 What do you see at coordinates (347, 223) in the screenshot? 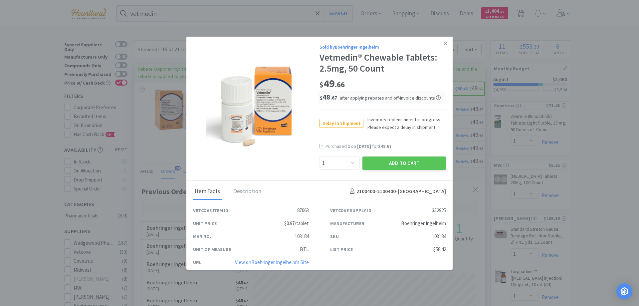
I see `div: Manufacturer` at bounding box center [347, 223].